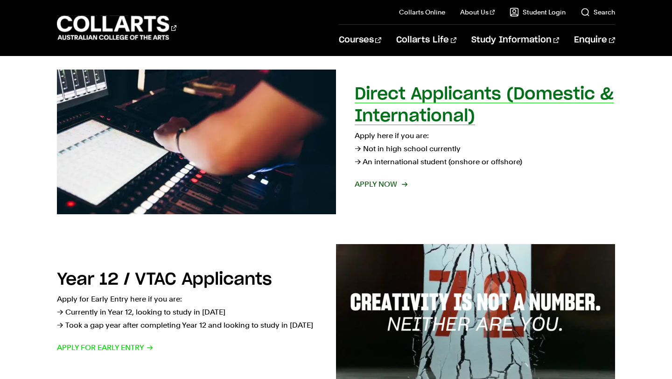  I want to click on a: Student Login, so click(538, 12).